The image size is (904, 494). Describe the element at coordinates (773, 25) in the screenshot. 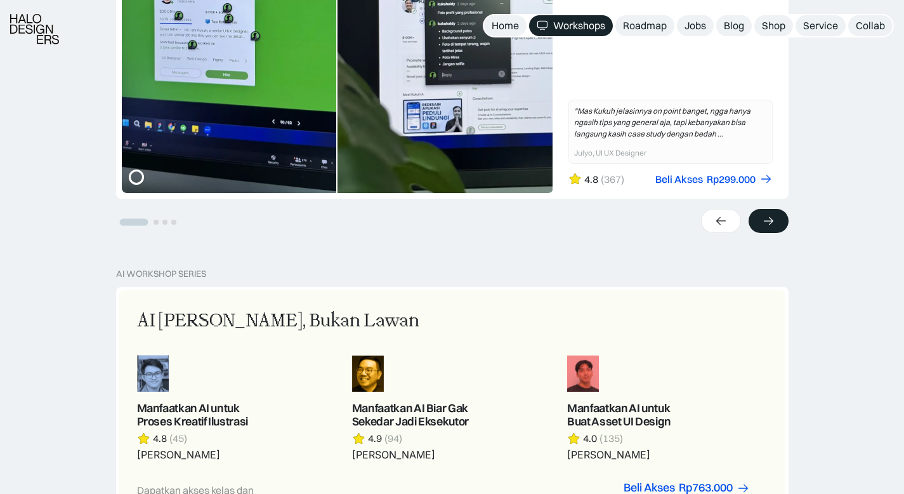

I see `a: Shop` at that location.